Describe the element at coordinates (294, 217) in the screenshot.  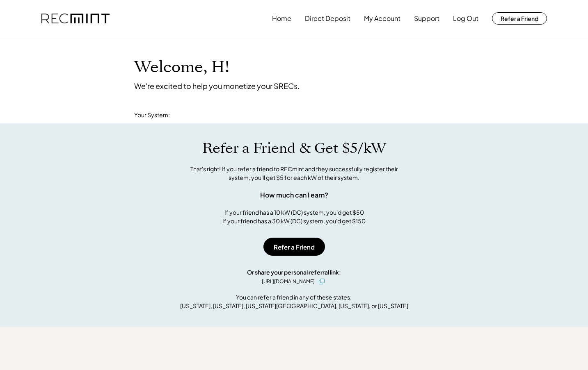
I see `div: If your friend has a 10 kW (DC) system, you'd get $50 If your friend has a 30 kW (DC) system, you...` at that location.